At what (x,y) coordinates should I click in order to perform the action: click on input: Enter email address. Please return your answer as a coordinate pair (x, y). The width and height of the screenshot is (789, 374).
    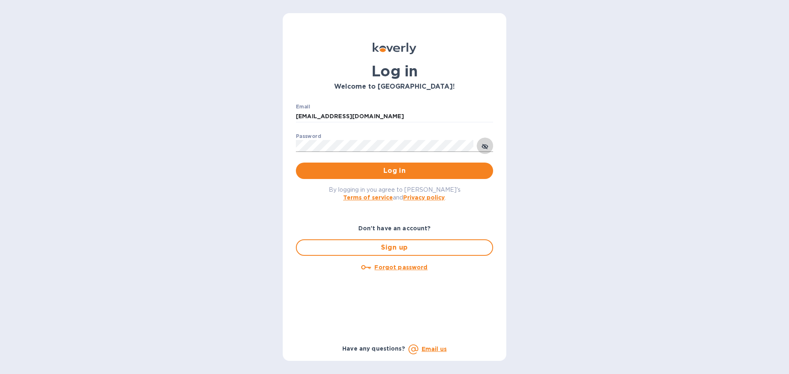
    Looking at the image, I should click on (394, 117).